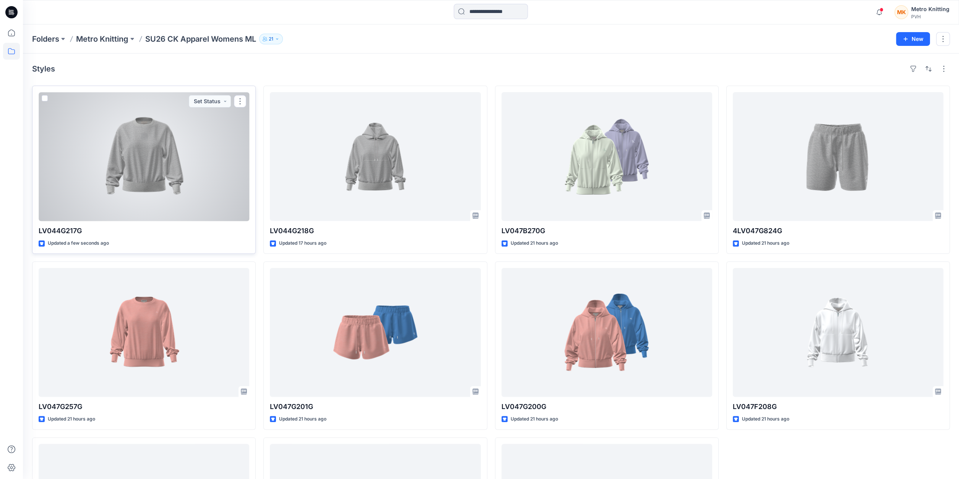  I want to click on a: LV047G257G, so click(144, 332).